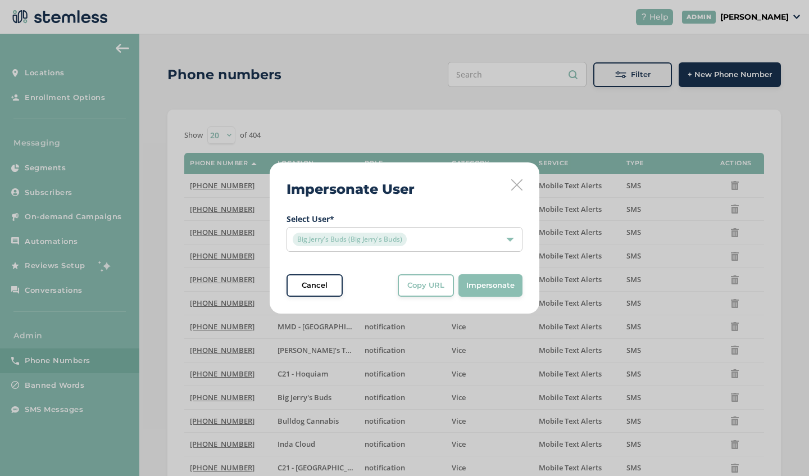  What do you see at coordinates (426, 285) in the screenshot?
I see `span: Copy URL` at bounding box center [426, 285].